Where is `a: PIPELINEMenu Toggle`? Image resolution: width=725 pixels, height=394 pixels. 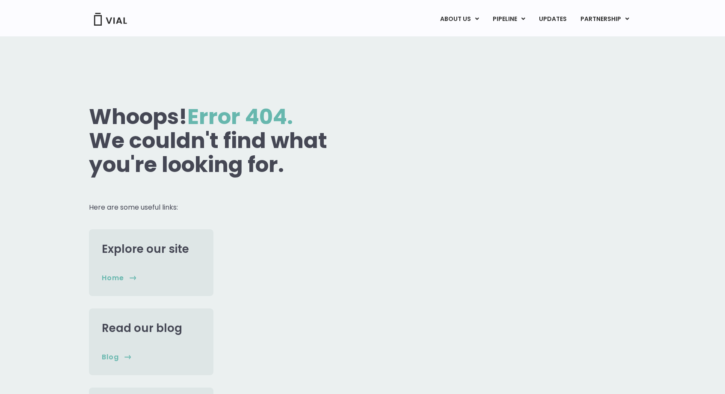
a: PIPELINEMenu Toggle is located at coordinates (509, 19).